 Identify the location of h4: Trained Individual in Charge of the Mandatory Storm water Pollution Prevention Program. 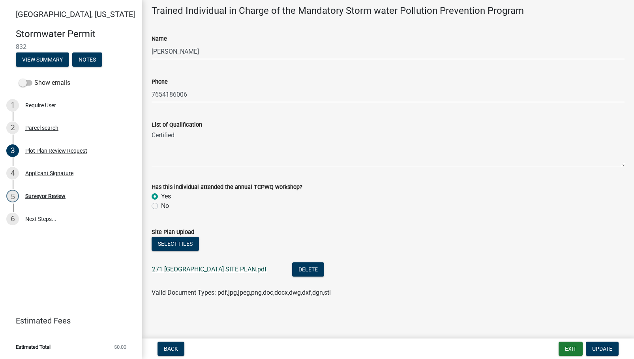
(388, 11).